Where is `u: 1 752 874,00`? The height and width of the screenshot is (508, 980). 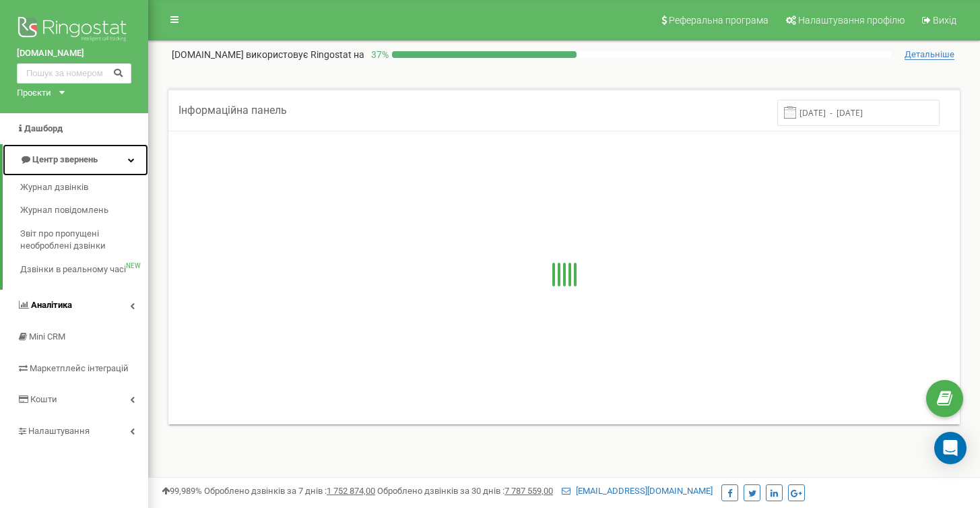
u: 1 752 874,00 is located at coordinates (351, 490).